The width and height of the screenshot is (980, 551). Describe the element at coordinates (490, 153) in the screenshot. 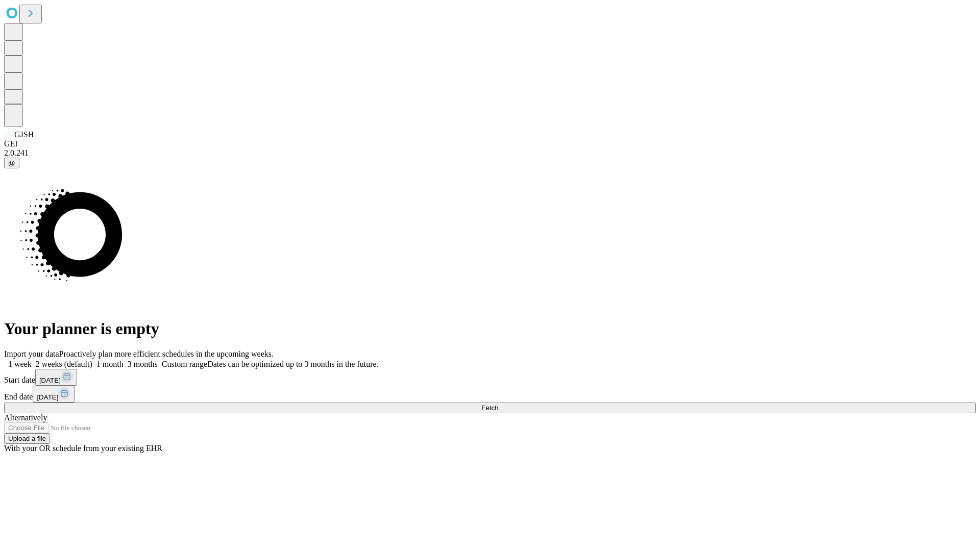

I see `div: 2.0.241` at that location.